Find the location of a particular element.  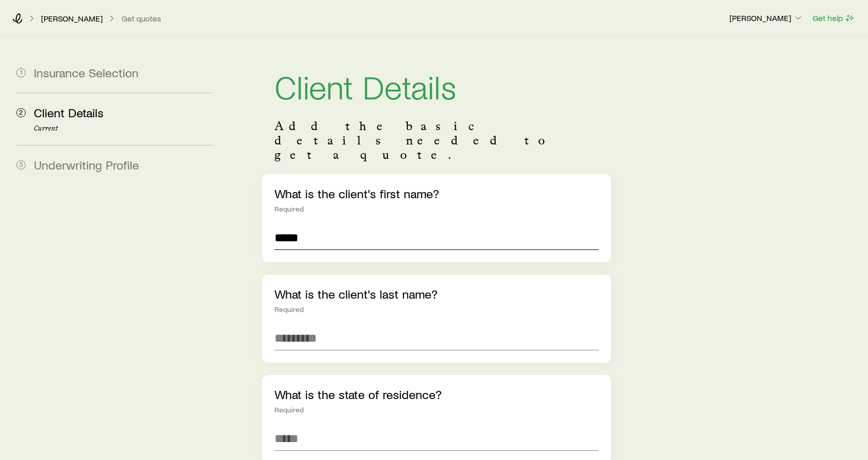

p: What is the client's last name? is located at coordinates (436, 294).